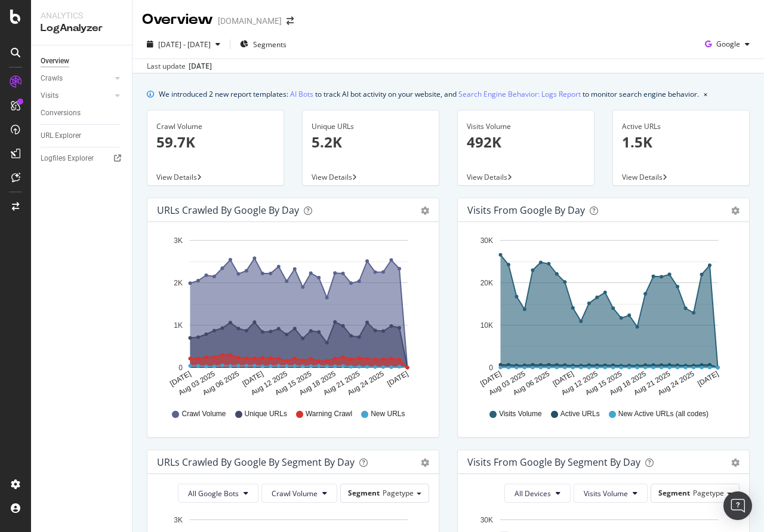 This screenshot has width=764, height=532. Describe the element at coordinates (50, 96) in the screenshot. I see `div: Visits` at that location.